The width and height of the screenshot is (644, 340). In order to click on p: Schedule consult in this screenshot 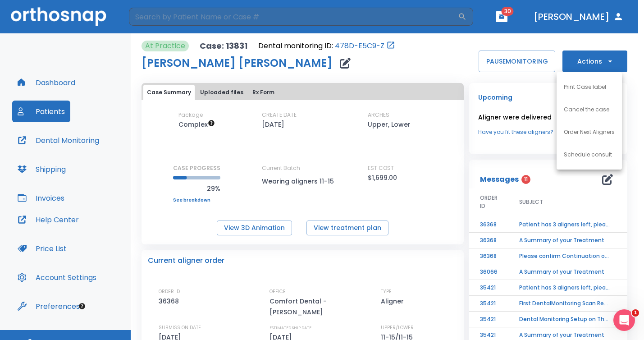, I will do `click(588, 154)`.